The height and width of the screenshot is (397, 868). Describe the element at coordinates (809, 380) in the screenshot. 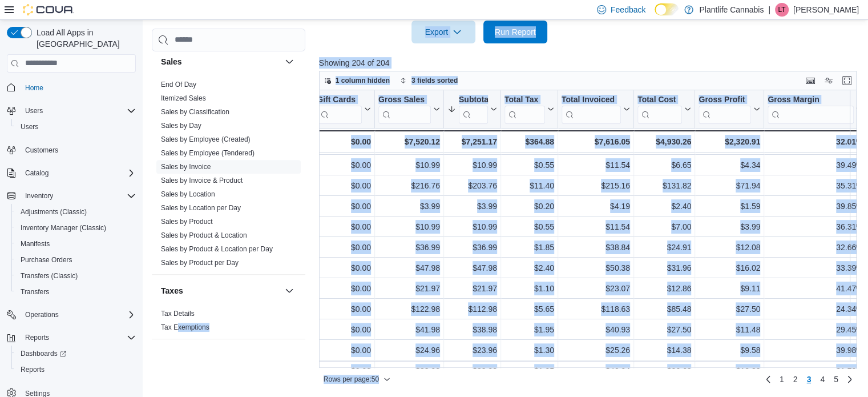

I see `span: 3` at that location.